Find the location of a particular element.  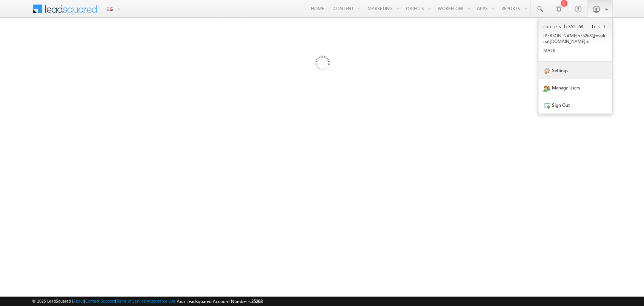

a: About is located at coordinates (78, 301).